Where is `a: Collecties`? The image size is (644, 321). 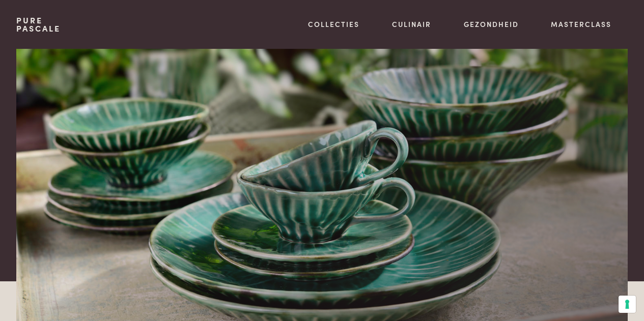
a: Collecties is located at coordinates (334, 24).